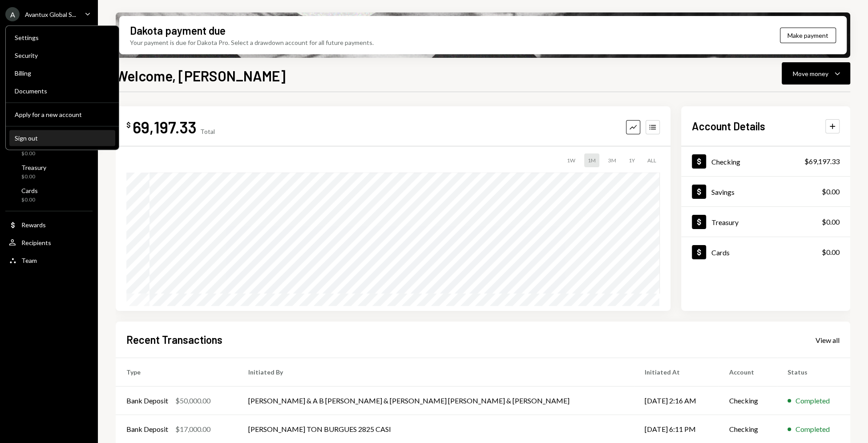  What do you see at coordinates (175, 339) in the screenshot?
I see `h2: Recent Transactions` at bounding box center [175, 339].